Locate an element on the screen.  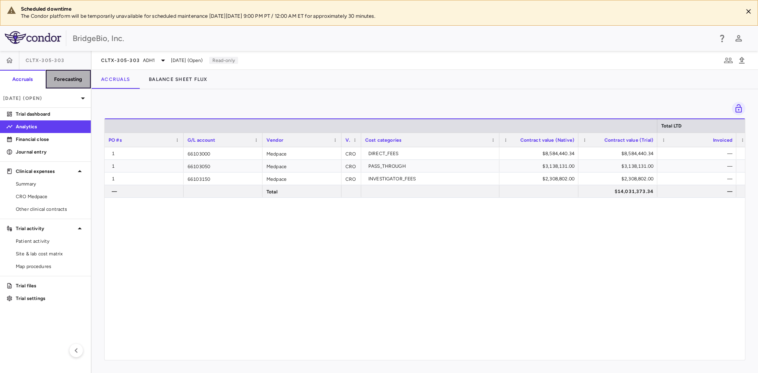
h6: Accruals is located at coordinates (22, 79).